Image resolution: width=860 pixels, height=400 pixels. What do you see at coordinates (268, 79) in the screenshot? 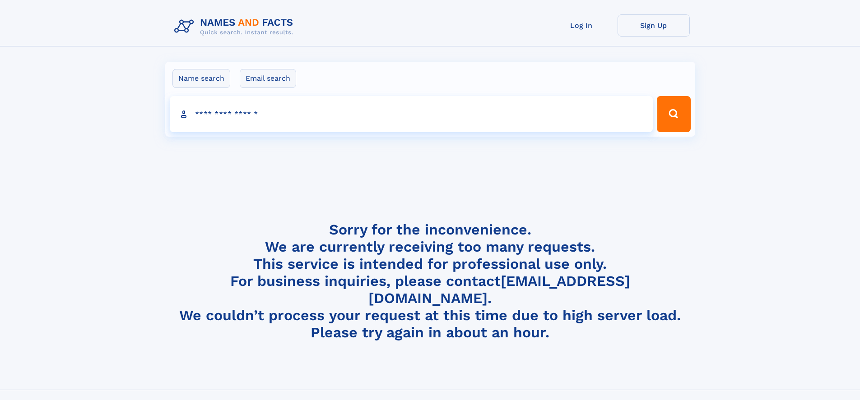
I see `label: Email search` at bounding box center [268, 79].